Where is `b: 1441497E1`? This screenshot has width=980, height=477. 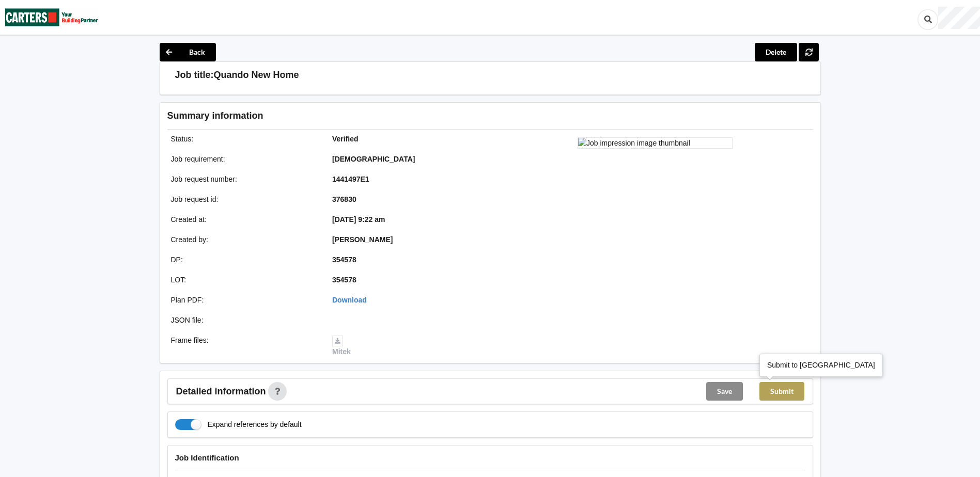 b: 1441497E1 is located at coordinates (350, 179).